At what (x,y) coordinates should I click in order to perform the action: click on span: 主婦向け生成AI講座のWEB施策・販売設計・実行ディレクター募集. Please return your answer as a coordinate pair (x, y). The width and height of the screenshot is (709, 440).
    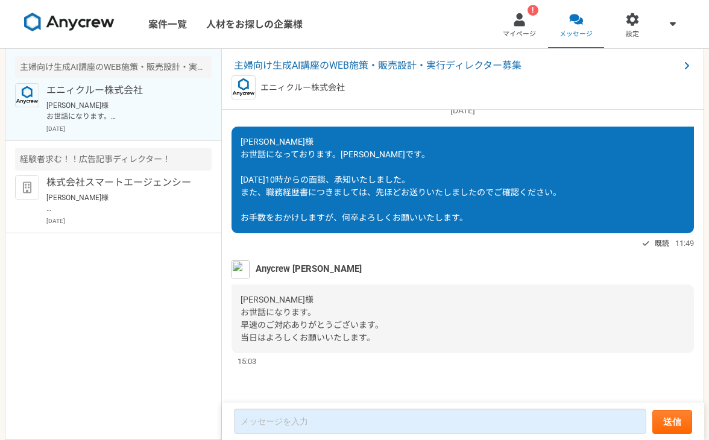
    Looking at the image, I should click on (456, 66).